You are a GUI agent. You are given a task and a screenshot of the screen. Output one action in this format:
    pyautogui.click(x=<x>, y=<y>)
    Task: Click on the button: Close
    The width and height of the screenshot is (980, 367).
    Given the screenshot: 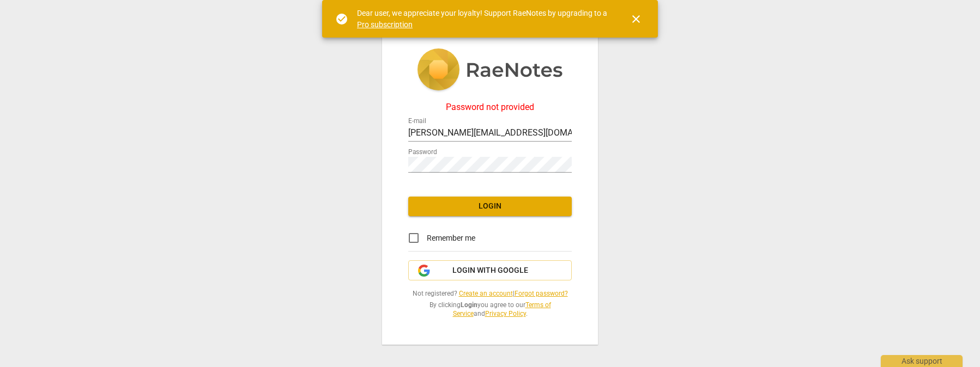 What is the action you would take?
    pyautogui.click(x=636, y=19)
    